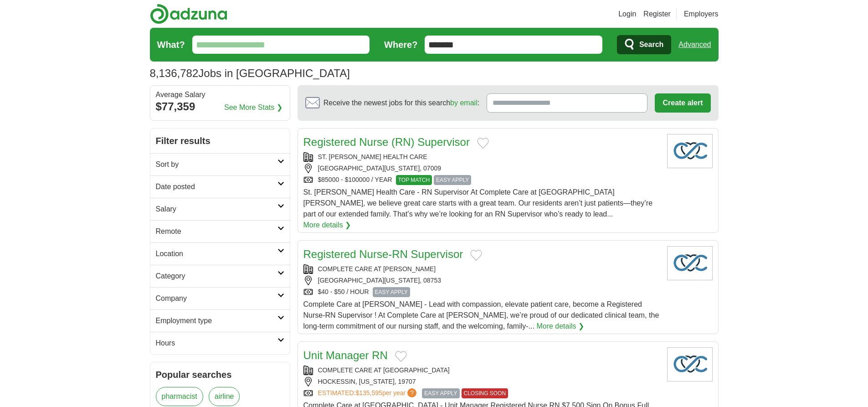 The width and height of the screenshot is (868, 407). What do you see at coordinates (369, 393) in the screenshot?
I see `span: $135,595` at bounding box center [369, 393].